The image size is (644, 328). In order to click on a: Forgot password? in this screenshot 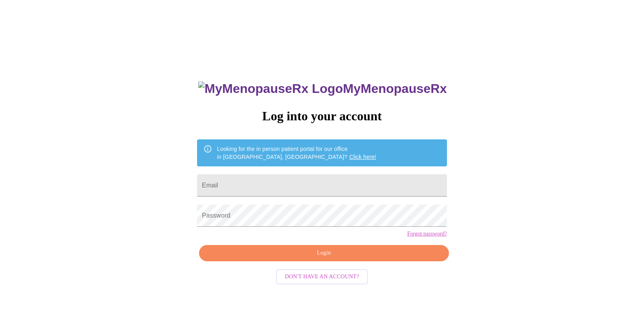, I will do `click(427, 234)`.